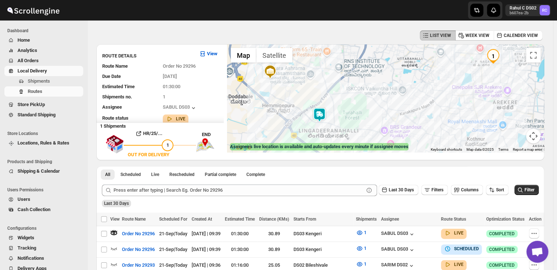 This screenshot has width=557, height=270. Describe the element at coordinates (518, 35) in the screenshot. I see `button: CALENDER VIEW` at that location.